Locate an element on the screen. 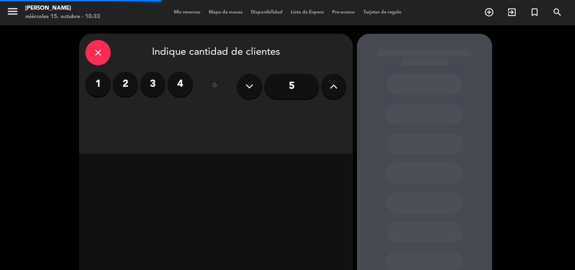 The image size is (575, 270). span: Tarjetas de regalo is located at coordinates (382, 12).